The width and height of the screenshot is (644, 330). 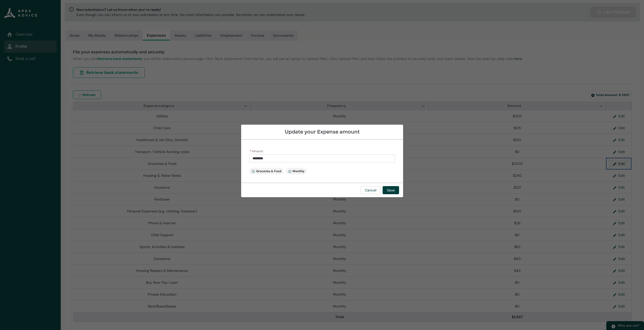 I want to click on h2: Update your Expense amount, so click(x=322, y=132).